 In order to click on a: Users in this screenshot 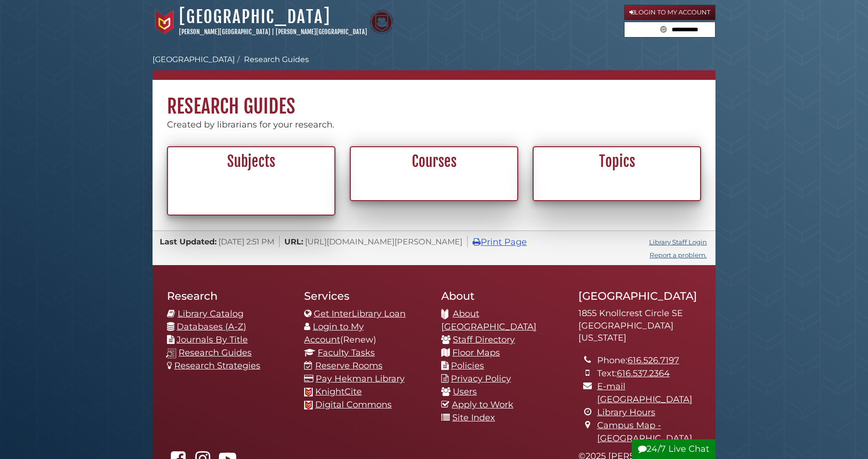, I will do `click(465, 392)`.